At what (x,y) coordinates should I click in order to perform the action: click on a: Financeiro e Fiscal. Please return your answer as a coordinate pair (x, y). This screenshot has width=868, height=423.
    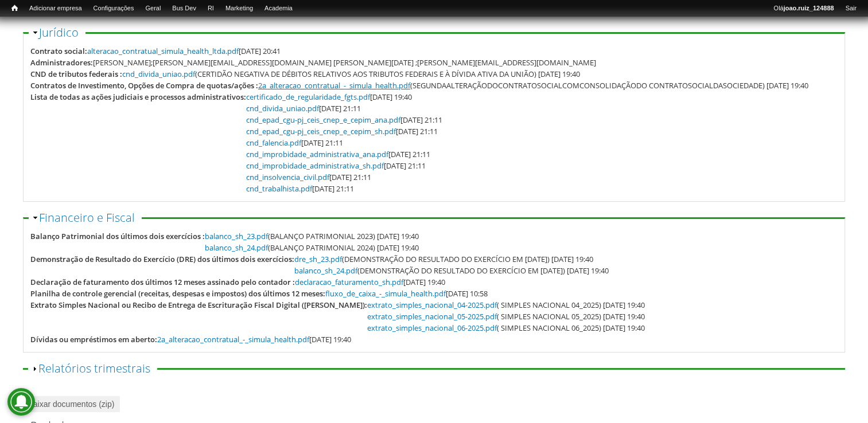
    Looking at the image, I should click on (86, 218).